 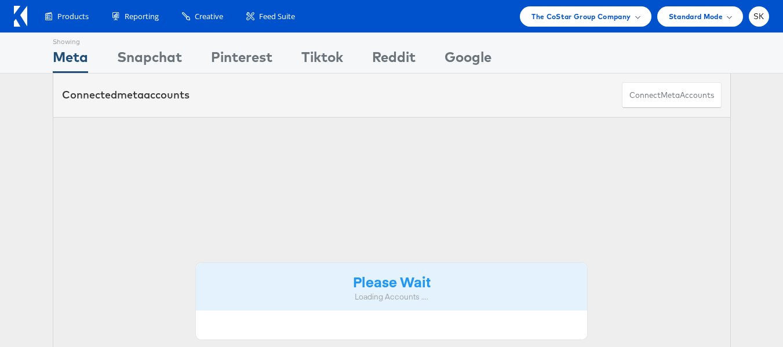 What do you see at coordinates (392, 281) in the screenshot?
I see `strong: Please Wait` at bounding box center [392, 281].